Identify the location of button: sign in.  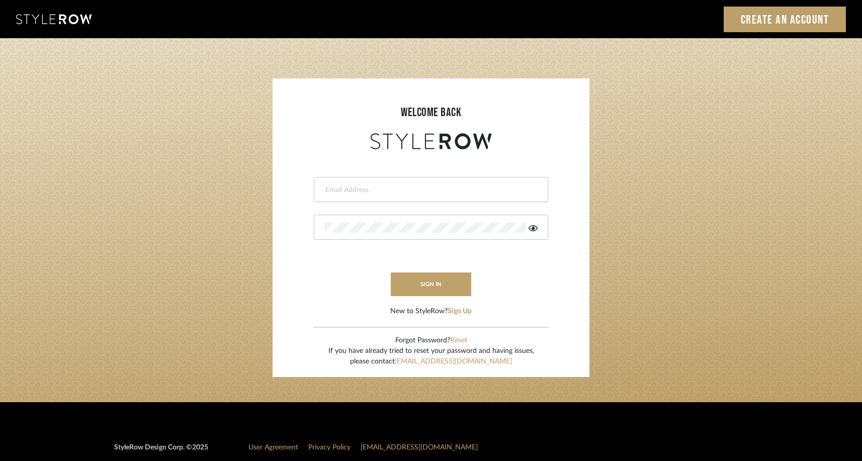
(431, 284).